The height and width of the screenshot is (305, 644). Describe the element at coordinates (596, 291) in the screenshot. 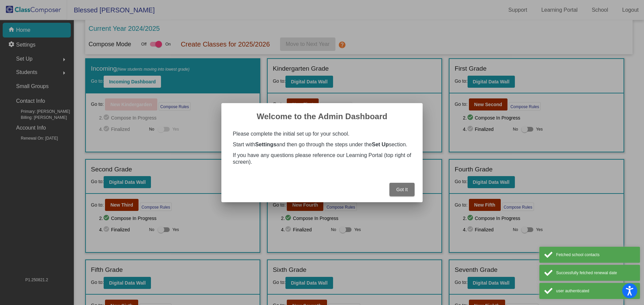

I see `div: user authenticated` at that location.